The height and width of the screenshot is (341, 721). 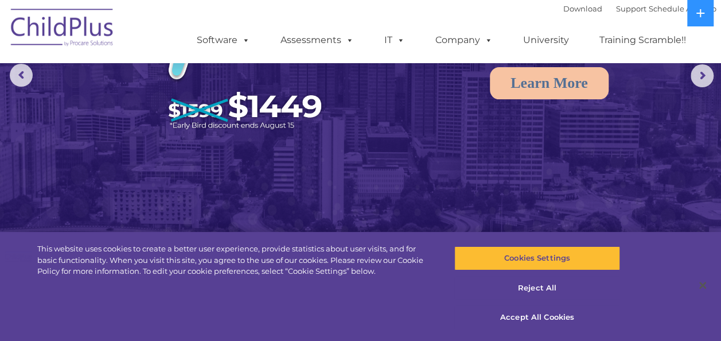 I want to click on a: Training Scramble!!, so click(x=643, y=40).